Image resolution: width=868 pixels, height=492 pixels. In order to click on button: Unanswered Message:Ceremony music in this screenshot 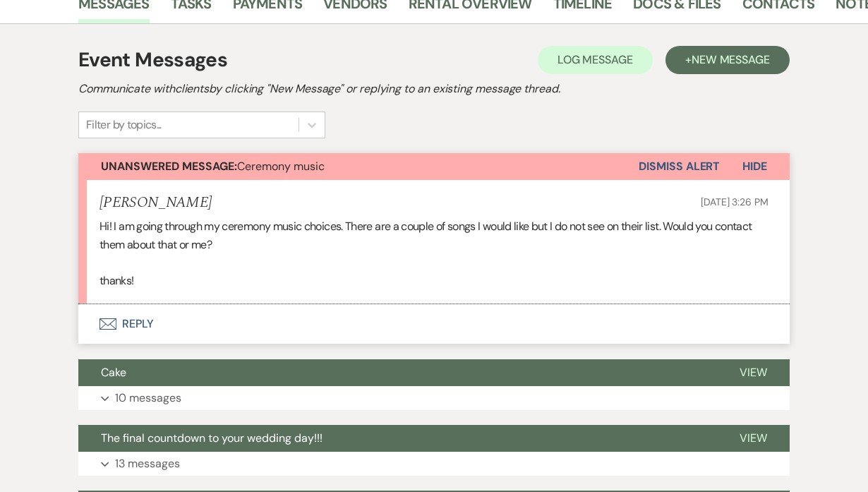, I will do `click(359, 167)`.